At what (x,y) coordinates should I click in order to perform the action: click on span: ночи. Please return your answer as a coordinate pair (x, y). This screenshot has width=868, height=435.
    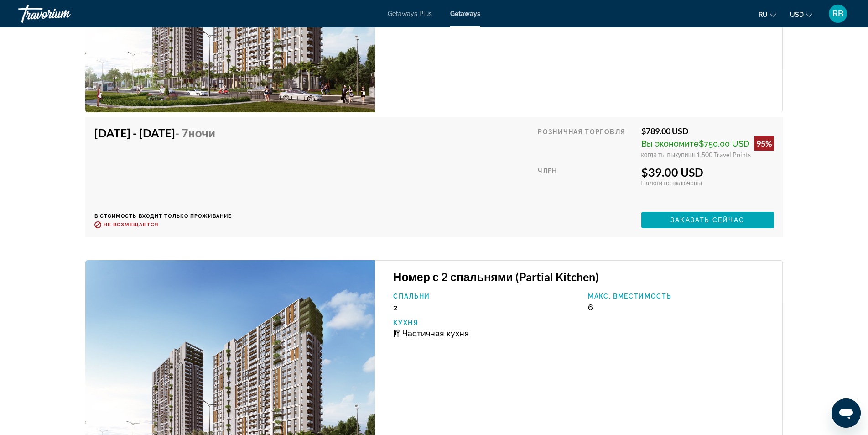
    Looking at the image, I should click on (202, 133).